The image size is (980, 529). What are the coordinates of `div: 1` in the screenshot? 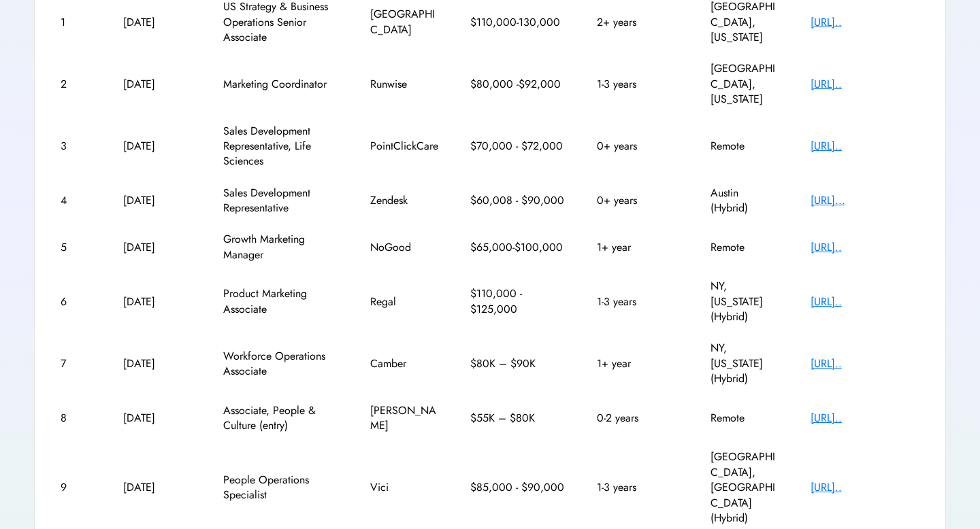 It's located at (76, 22).